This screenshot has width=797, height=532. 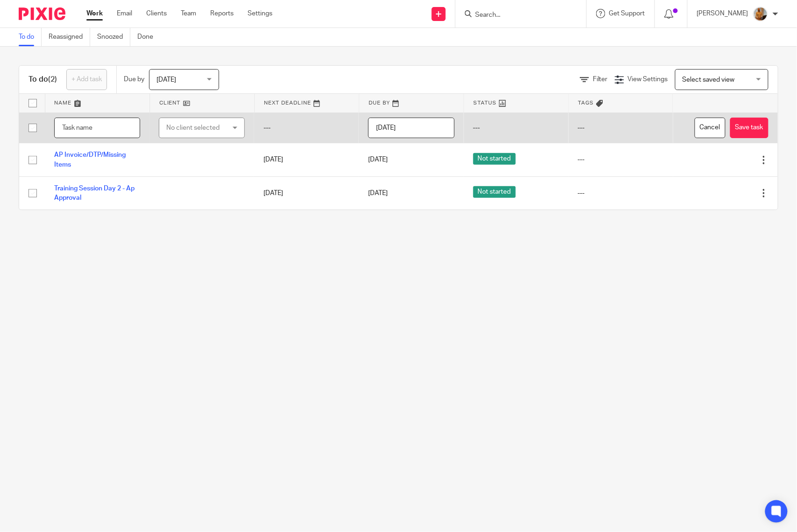 I want to click on span: Filter, so click(x=600, y=80).